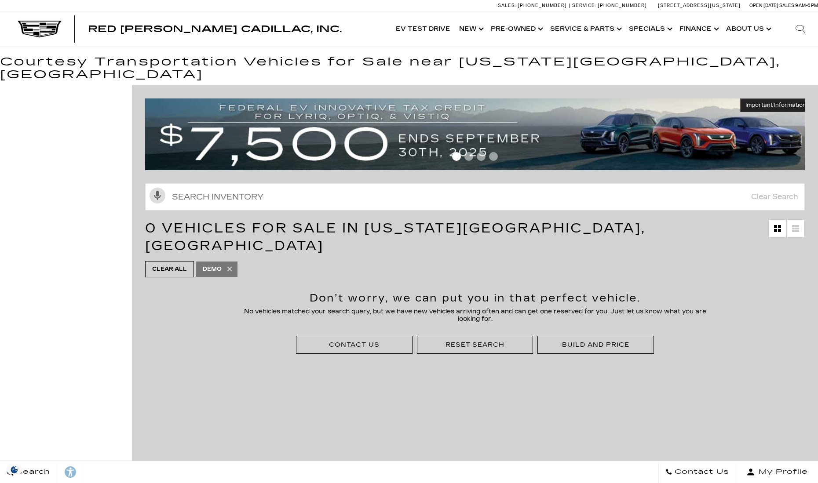 This screenshot has height=483, width=818. What do you see at coordinates (595, 345) in the screenshot?
I see `div: Build and Price` at bounding box center [595, 345].